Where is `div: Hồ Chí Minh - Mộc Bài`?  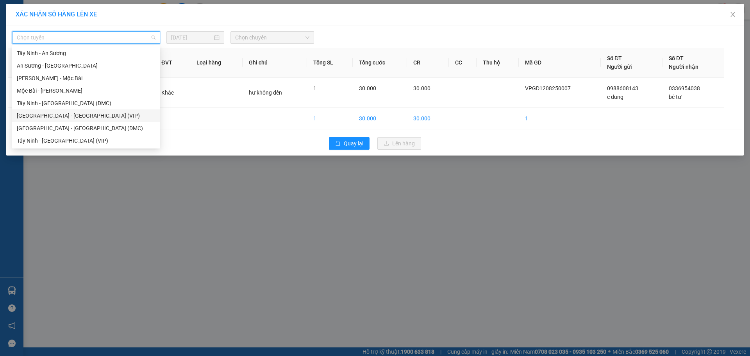 div: Hồ Chí Minh - Mộc Bài is located at coordinates (86, 78).